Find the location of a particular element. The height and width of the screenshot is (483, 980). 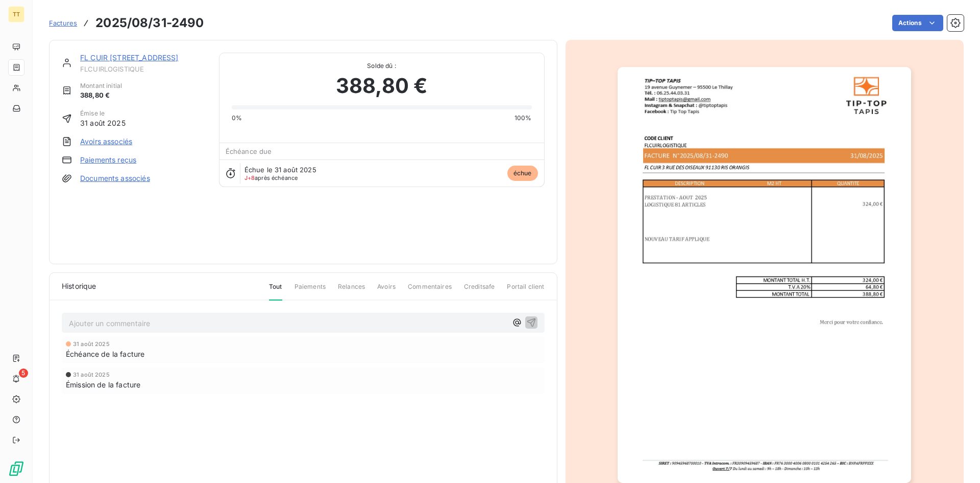

span: 5 is located at coordinates (23, 372).